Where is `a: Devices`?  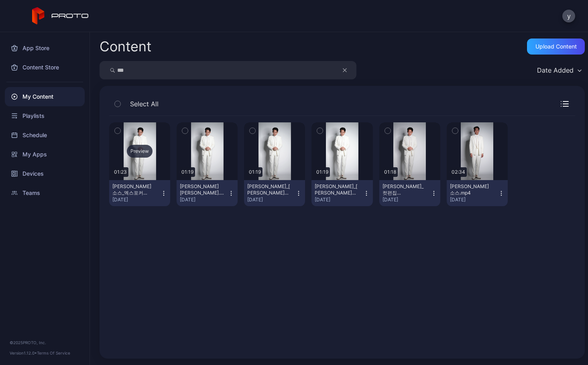 a: Devices is located at coordinates (44, 174).